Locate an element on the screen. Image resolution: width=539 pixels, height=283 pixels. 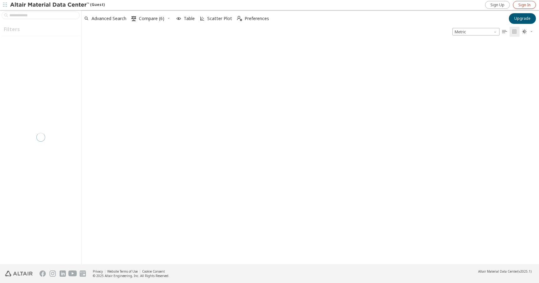
span: Sign In is located at coordinates (524, 5).